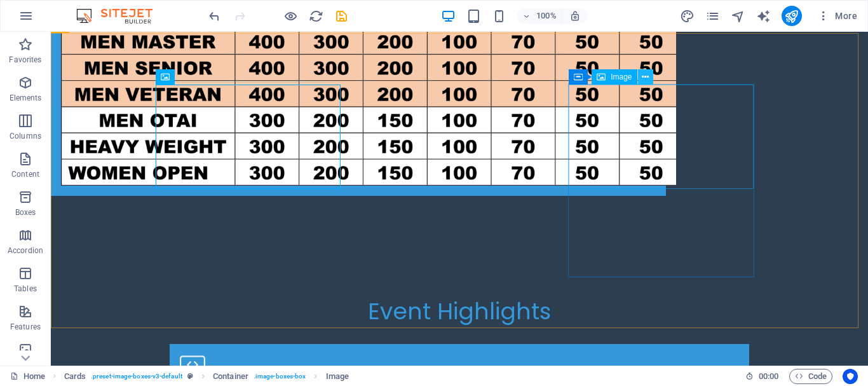 The image size is (868, 386). I want to click on button: design, so click(688, 16).